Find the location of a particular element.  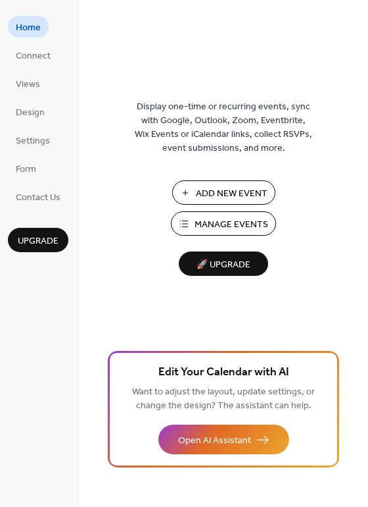

a: Home is located at coordinates (28, 26).